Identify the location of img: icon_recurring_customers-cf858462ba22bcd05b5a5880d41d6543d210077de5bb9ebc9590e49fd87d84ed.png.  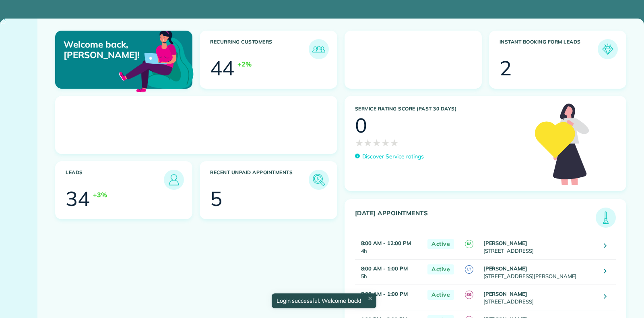
(319, 49).